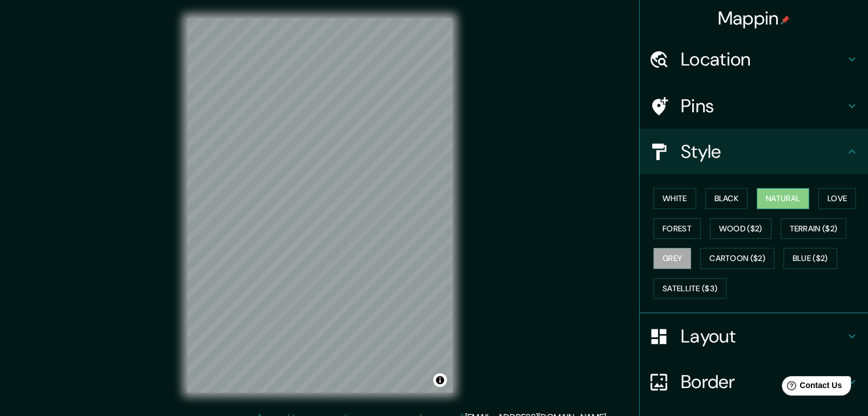  Describe the element at coordinates (741, 229) in the screenshot. I see `button: Wood ($2)` at that location.